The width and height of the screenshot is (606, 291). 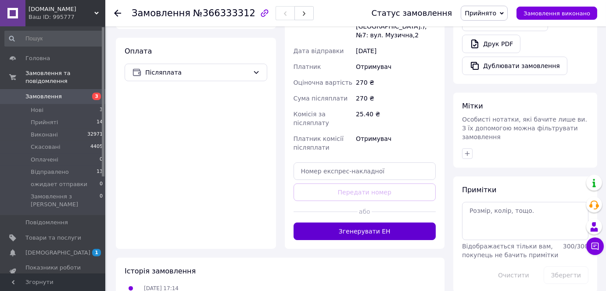 I want to click on span: Післяплата, so click(x=197, y=72).